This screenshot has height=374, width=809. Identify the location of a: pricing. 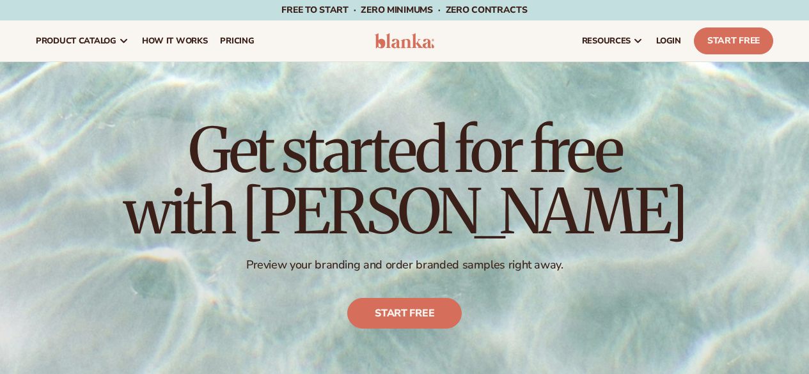
(237, 41).